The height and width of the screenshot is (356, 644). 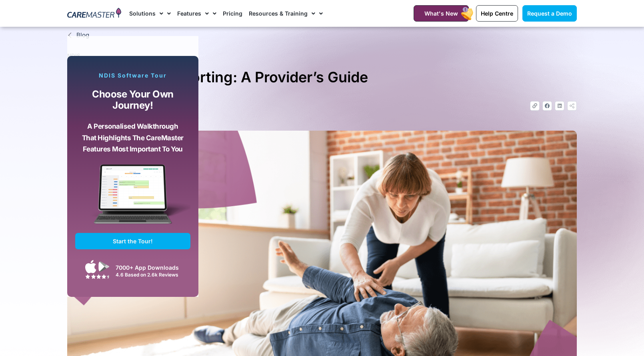 What do you see at coordinates (133, 138) in the screenshot?
I see `p: A personalised walkthrough that highlights the CareMaster features most important to you` at bounding box center [133, 138].